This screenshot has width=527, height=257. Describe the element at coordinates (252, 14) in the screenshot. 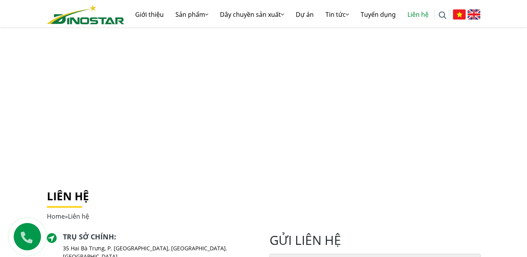

I see `a: Dây chuyền sản xuất` at that location.